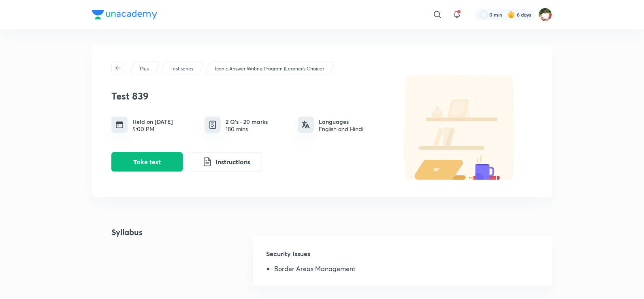 This screenshot has width=644, height=299. I want to click on h3: Test 839, so click(247, 96).